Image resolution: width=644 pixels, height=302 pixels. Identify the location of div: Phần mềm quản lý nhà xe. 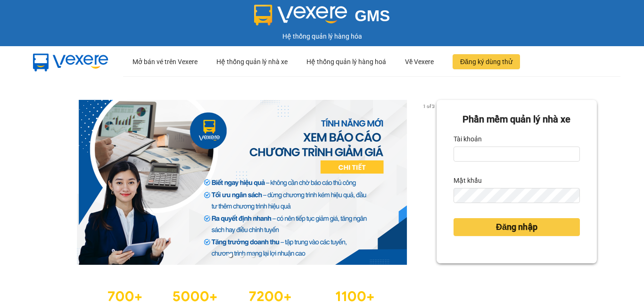
(516, 119).